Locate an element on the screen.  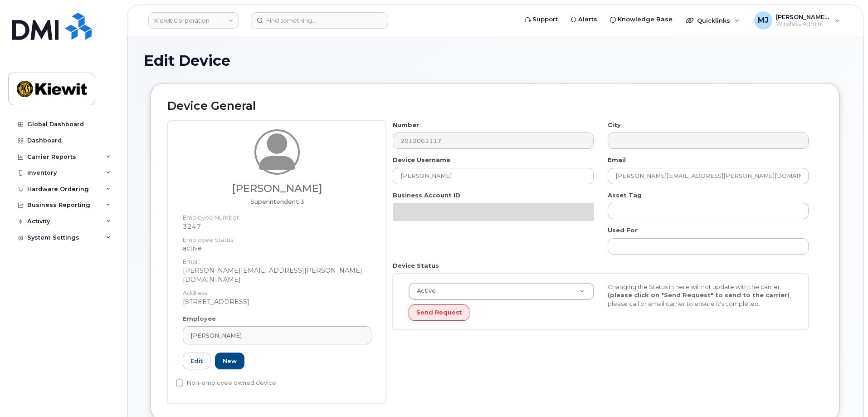
a: Edit is located at coordinates (197, 360).